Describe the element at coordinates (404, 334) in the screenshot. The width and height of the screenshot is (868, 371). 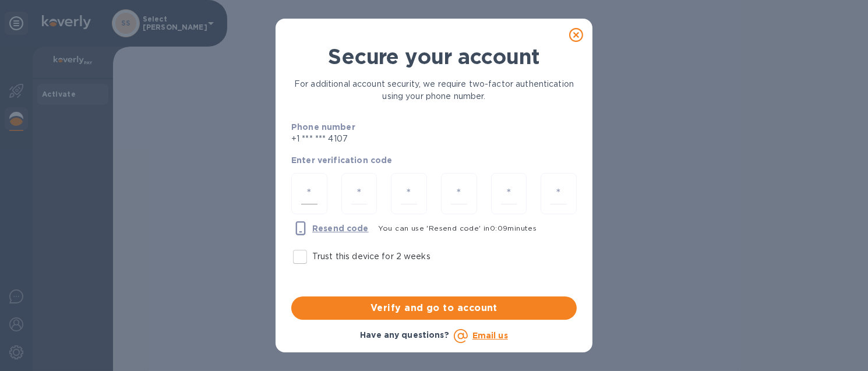
I see `b: Have any questions?` at that location.